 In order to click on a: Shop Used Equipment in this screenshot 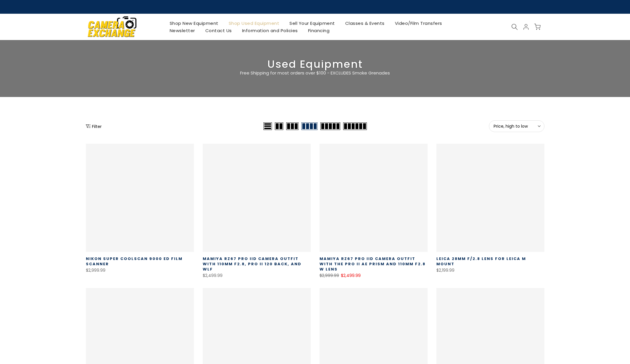, I will do `click(254, 23)`.